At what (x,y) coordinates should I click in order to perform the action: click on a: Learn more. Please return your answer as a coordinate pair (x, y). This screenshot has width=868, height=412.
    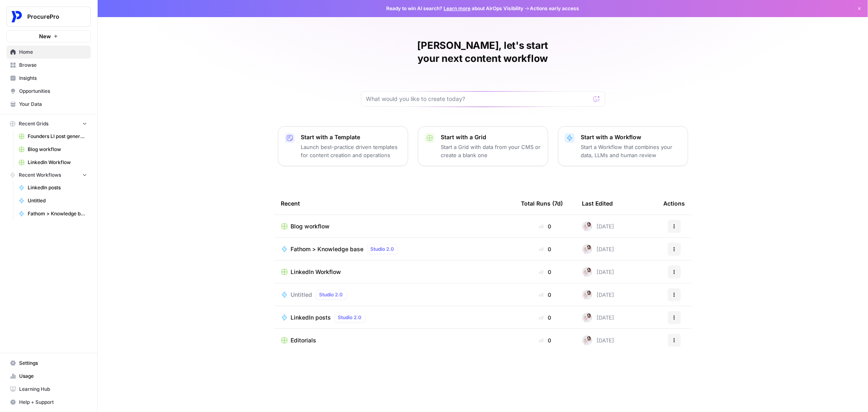
    Looking at the image, I should click on (457, 8).